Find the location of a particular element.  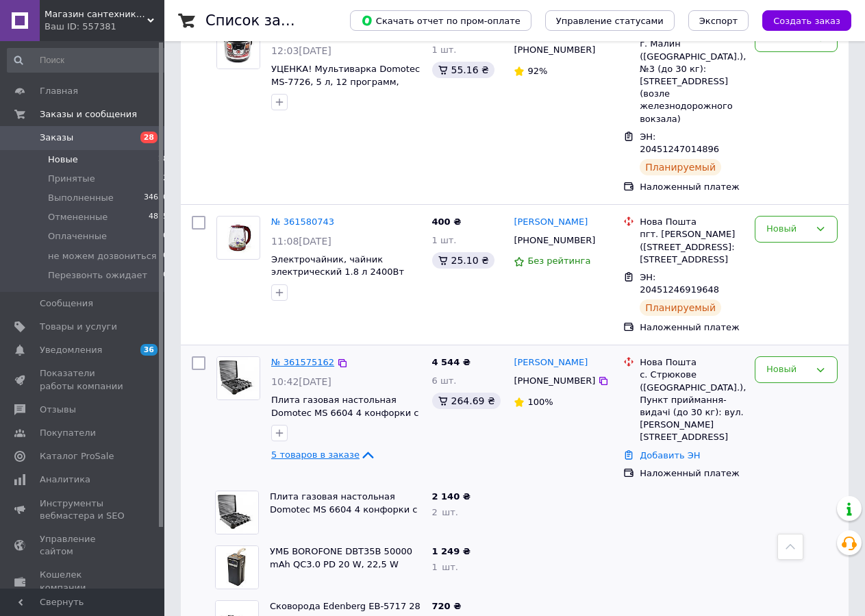

span: Заказы is located at coordinates (56, 137).